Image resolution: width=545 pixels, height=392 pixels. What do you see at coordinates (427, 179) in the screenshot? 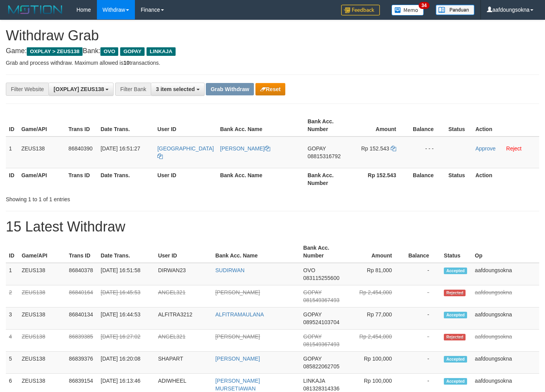
I see `th: Balance` at bounding box center [427, 179].